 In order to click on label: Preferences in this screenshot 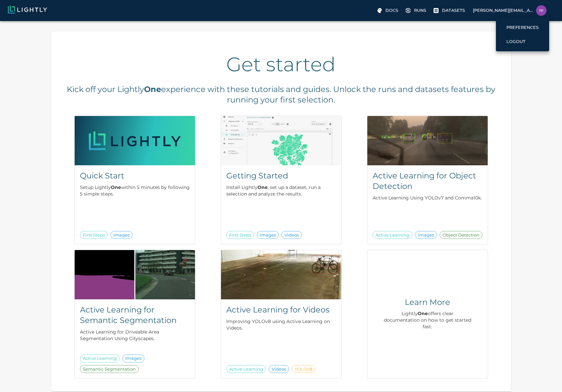, I will do `click(523, 27)`.